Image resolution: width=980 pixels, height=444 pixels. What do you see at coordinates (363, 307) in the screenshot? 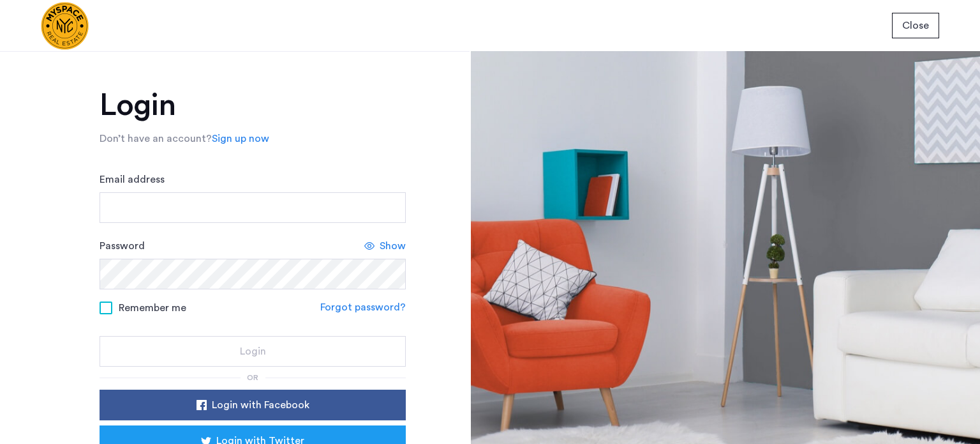
I see `a: Forgot password?` at bounding box center [363, 307].